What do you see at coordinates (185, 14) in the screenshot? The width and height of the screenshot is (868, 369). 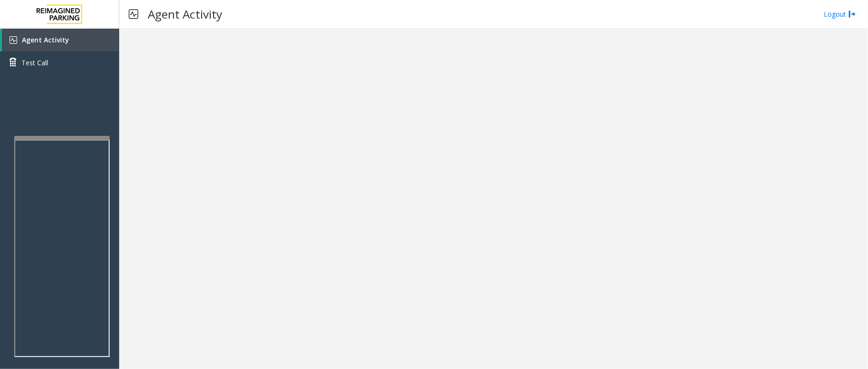 I see `h3: Agent Activity` at bounding box center [185, 14].